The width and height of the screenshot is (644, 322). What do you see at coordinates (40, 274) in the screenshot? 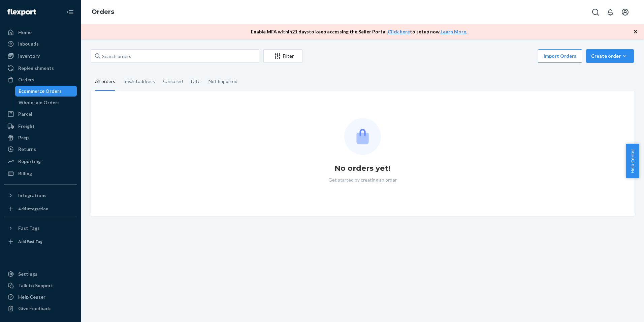
I see `a: Settings` at bounding box center [40, 274].